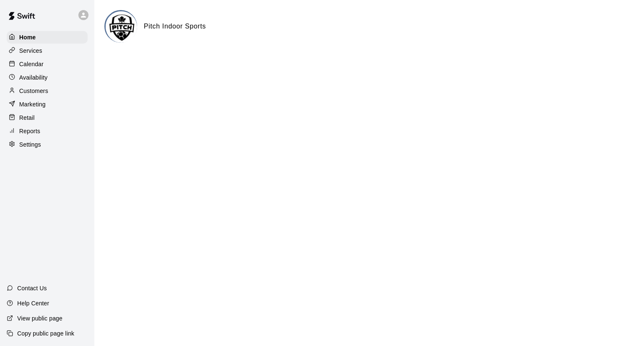 This screenshot has height=346, width=644. I want to click on div: Retail, so click(47, 117).